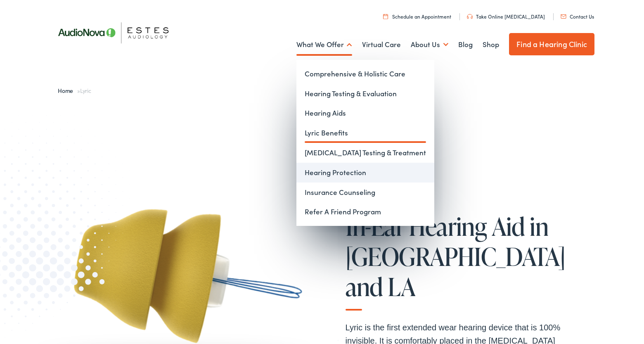 This screenshot has height=344, width=644. I want to click on a: Find a Hearing Clinic, so click(552, 44).